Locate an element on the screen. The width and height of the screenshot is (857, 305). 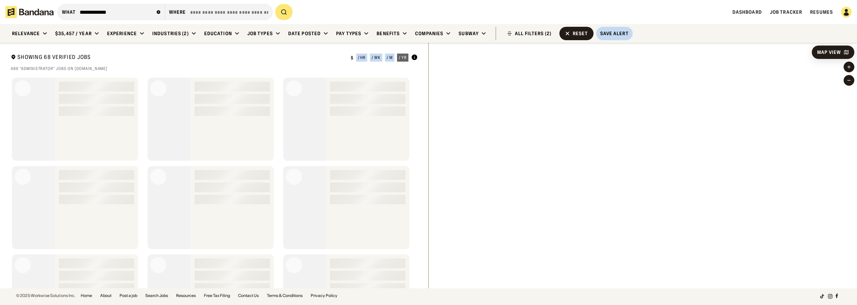
a: Privacy Policy is located at coordinates (324, 295).